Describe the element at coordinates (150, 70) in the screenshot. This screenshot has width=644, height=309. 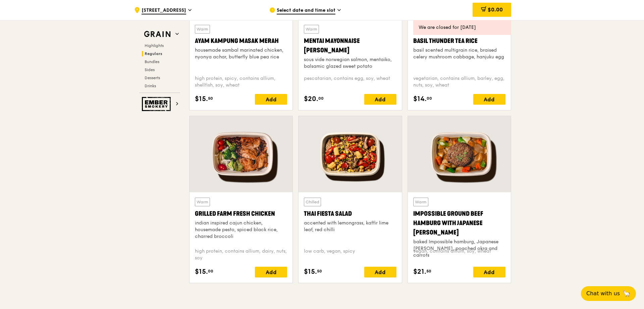
I see `span: Sides` at that location.